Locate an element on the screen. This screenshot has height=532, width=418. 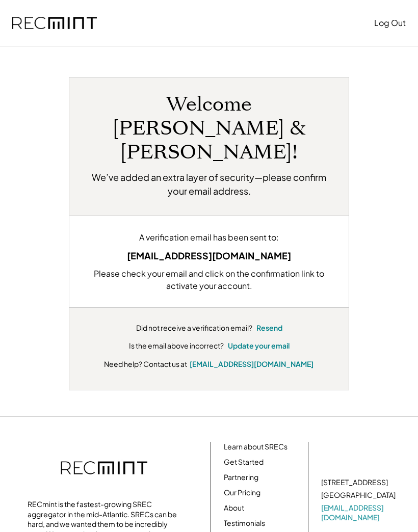
button: Update your email is located at coordinates (259, 346).